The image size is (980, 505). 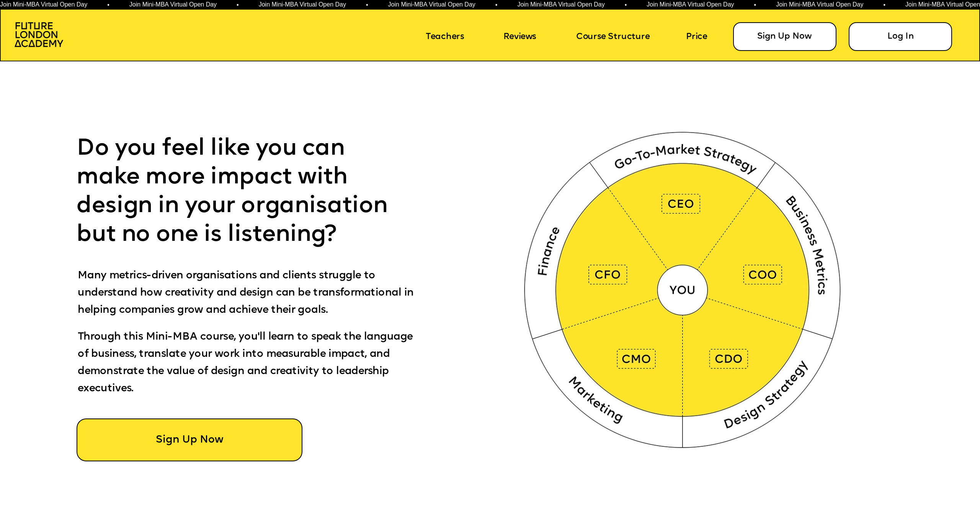 What do you see at coordinates (626, 37) in the screenshot?
I see `a: Course Structure` at bounding box center [626, 37].